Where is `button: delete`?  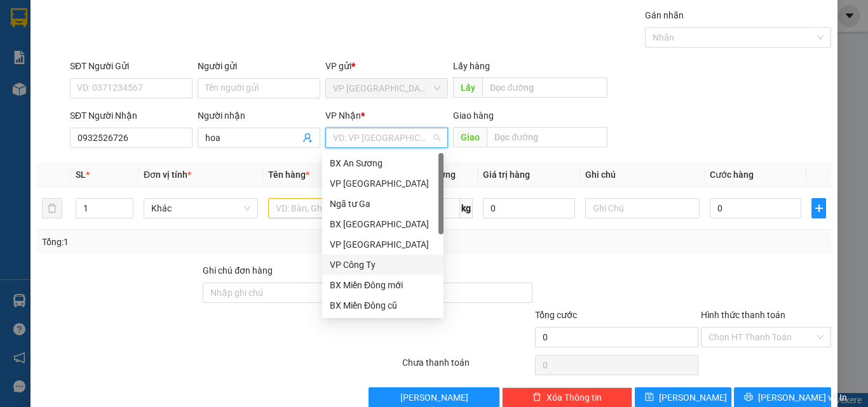 button: delete is located at coordinates (52, 208).